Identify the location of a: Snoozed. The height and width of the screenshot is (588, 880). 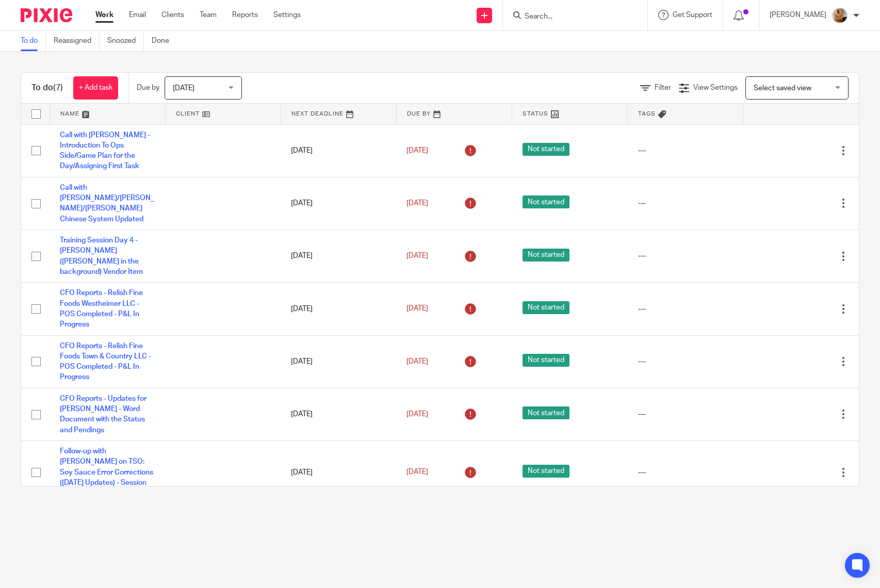
(125, 41).